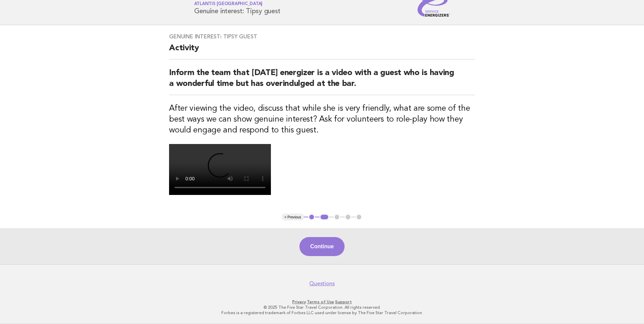 The image size is (644, 324). Describe the element at coordinates (322, 51) in the screenshot. I see `h2: Activity` at that location.